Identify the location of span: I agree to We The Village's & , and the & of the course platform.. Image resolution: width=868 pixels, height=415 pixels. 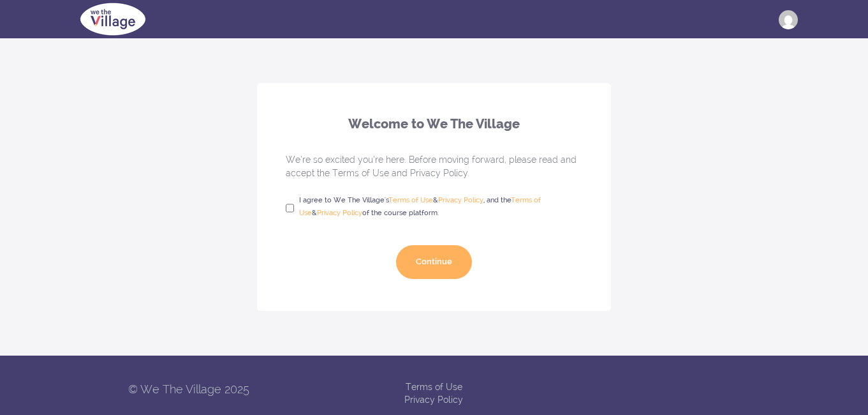
(441, 207).